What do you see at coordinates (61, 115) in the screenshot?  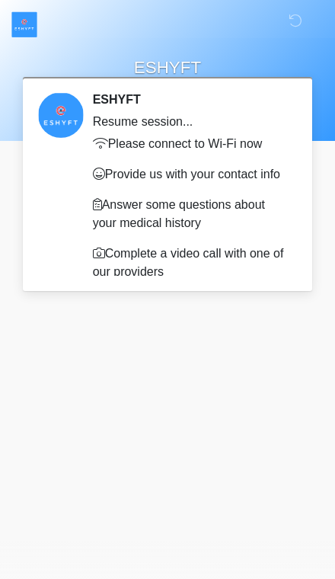 I see `img: Agent Avatar` at bounding box center [61, 115].